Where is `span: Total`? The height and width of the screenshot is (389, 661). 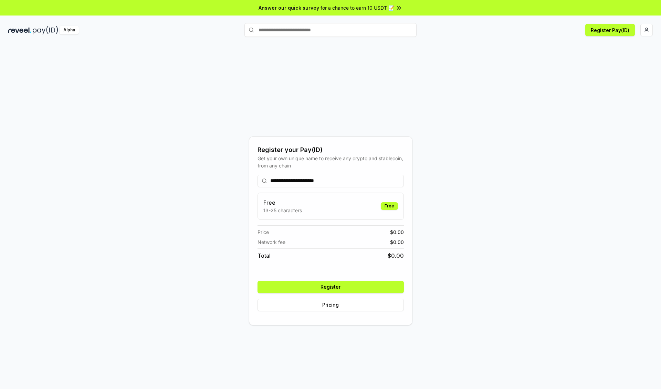
span: Total is located at coordinates (264, 255).